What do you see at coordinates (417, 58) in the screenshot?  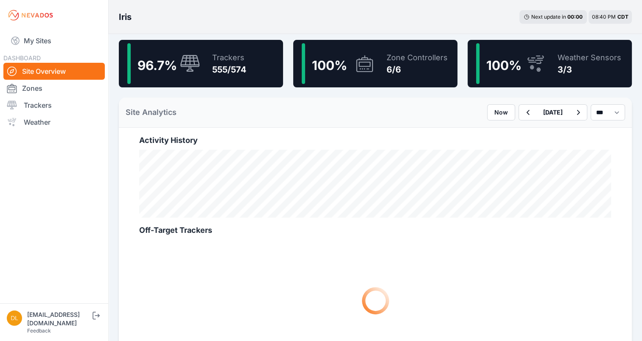 I see `div: Zone Controllers` at bounding box center [417, 58].